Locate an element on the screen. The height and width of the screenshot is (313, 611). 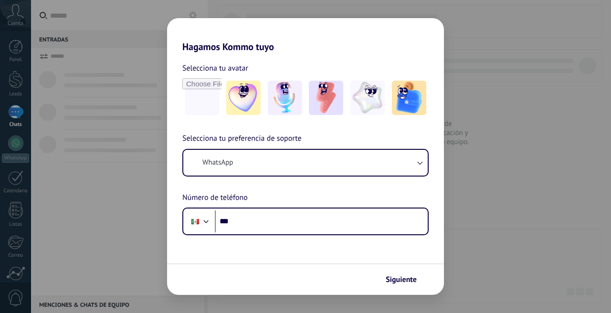
img: -1.jpeg is located at coordinates (243, 98).